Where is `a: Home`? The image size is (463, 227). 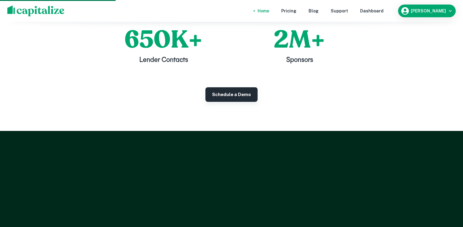
a: Home is located at coordinates (263, 11).